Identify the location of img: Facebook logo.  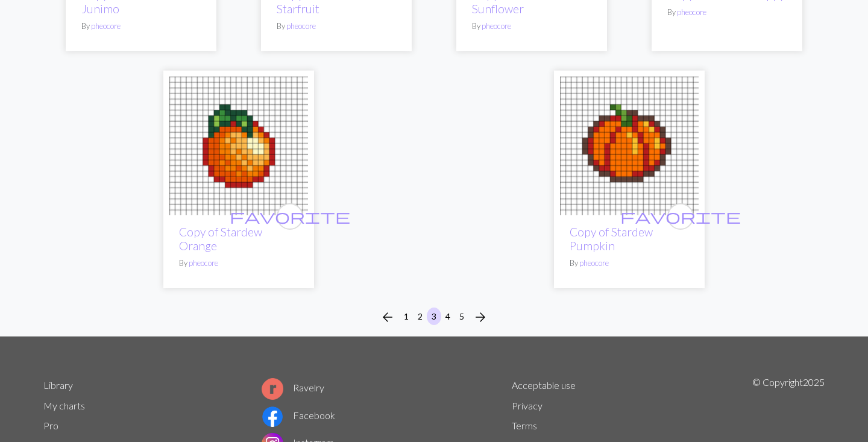
(272, 417).